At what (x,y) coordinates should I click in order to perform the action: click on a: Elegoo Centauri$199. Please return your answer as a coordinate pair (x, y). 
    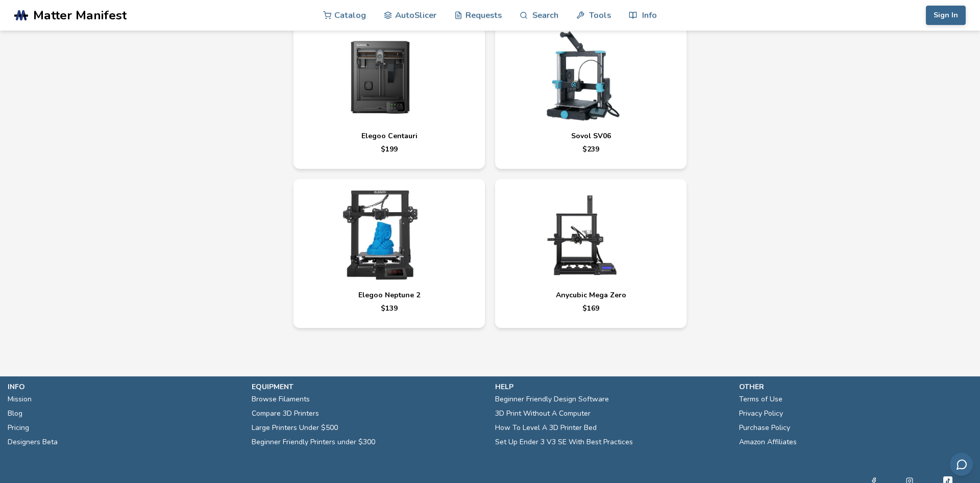
    Looking at the image, I should click on (388, 94).